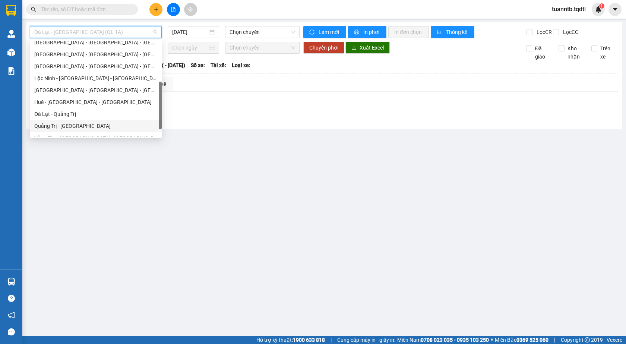  What do you see at coordinates (11, 298) in the screenshot?
I see `span: question-circle` at bounding box center [11, 298].